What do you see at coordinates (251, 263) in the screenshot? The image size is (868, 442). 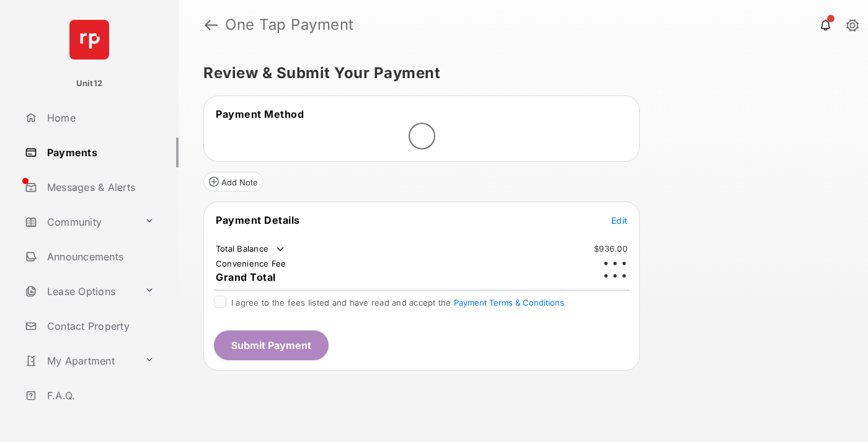 I see `td: Convenience Fee` at bounding box center [251, 263].